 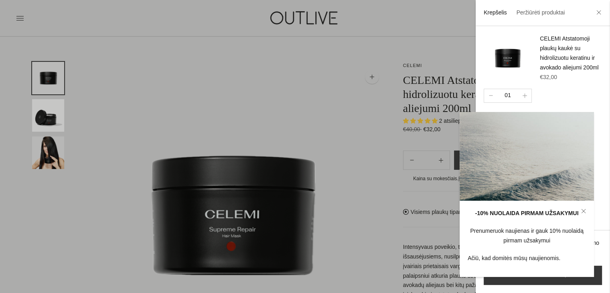 What do you see at coordinates (540, 12) in the screenshot?
I see `a: Peržiūrėti produktai` at bounding box center [540, 12].